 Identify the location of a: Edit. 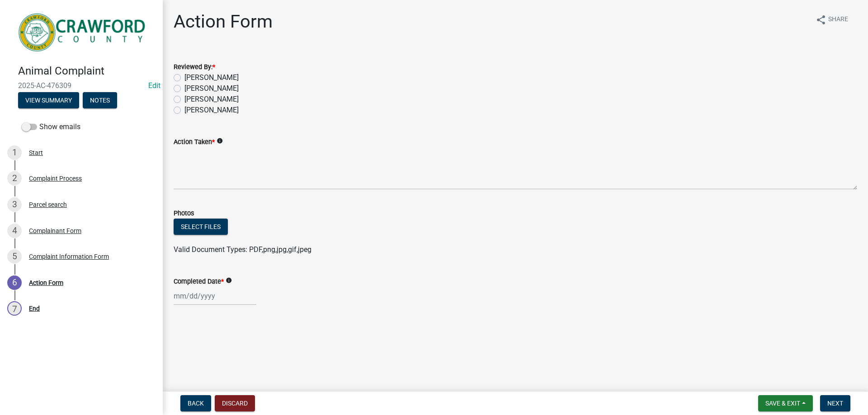
(154, 85).